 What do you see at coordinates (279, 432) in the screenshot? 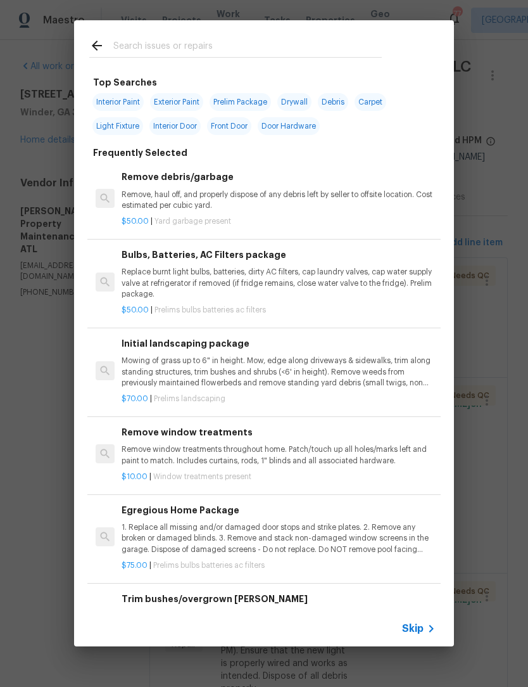
I see `h6: Remove window treatments` at bounding box center [279, 432].